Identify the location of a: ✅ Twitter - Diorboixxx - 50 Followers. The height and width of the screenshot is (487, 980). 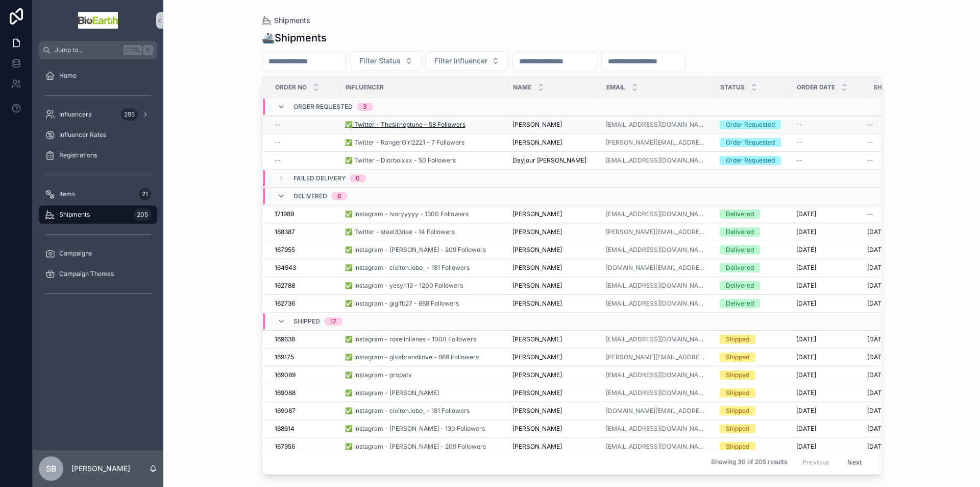
(400, 160).